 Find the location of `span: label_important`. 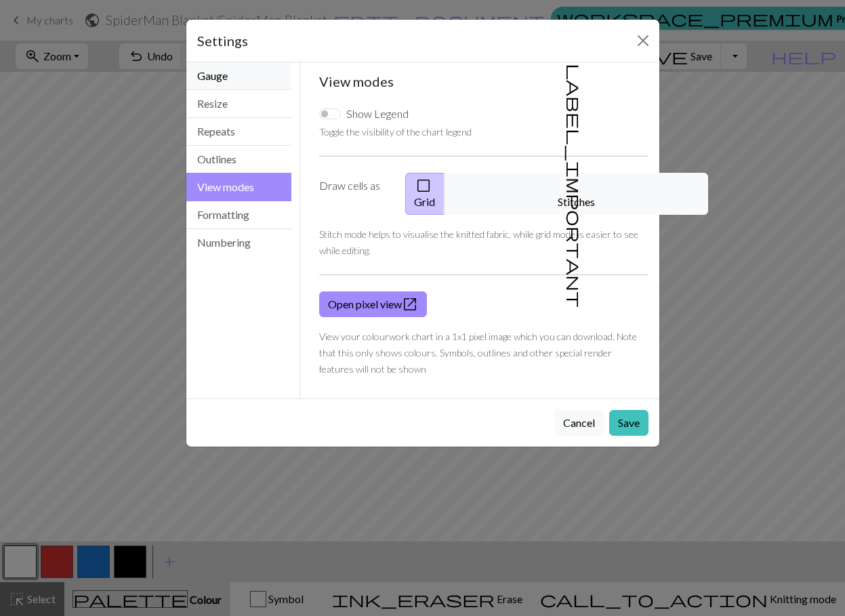

span: label_important is located at coordinates (574, 186).